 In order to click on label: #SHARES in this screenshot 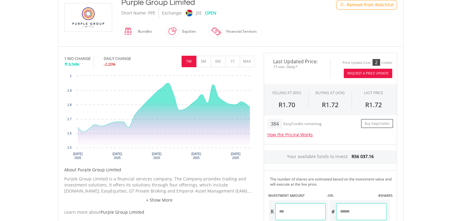, I will do `click(385, 196)`.